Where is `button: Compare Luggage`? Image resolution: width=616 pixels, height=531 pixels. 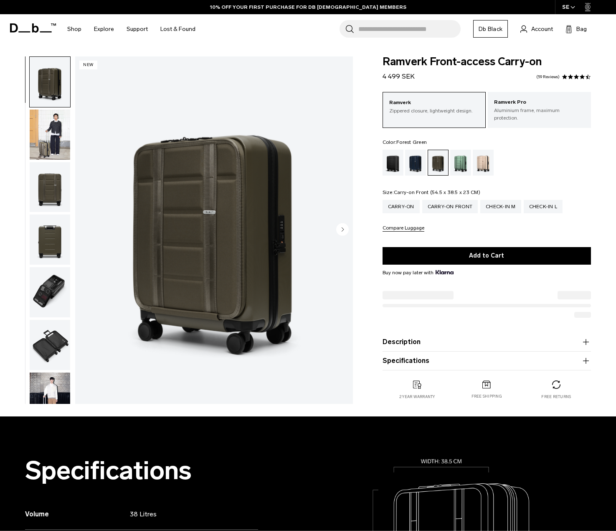 button: Compare Luggage is located at coordinates (404, 228).